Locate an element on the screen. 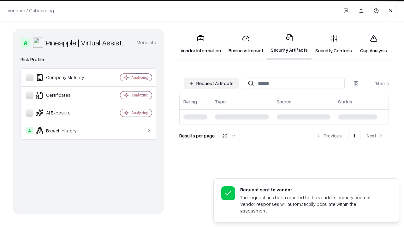 Image resolution: width=404 pixels, height=227 pixels. button: Request Artifacts is located at coordinates (211, 83).